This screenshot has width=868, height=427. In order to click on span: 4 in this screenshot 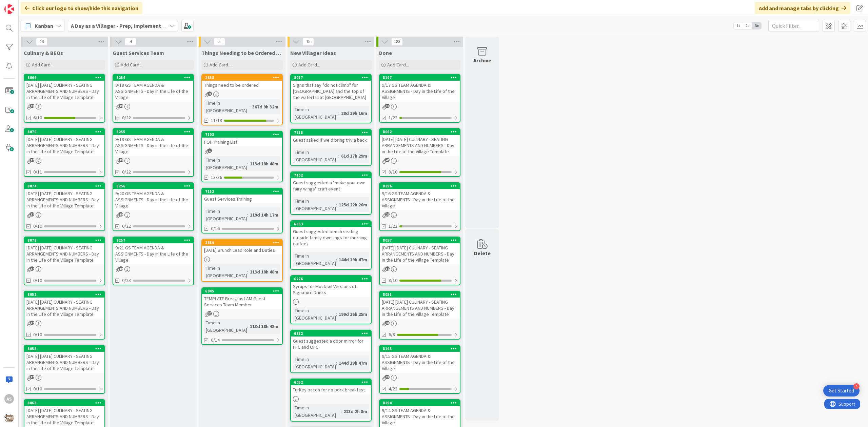, I will do `click(210, 93)`.